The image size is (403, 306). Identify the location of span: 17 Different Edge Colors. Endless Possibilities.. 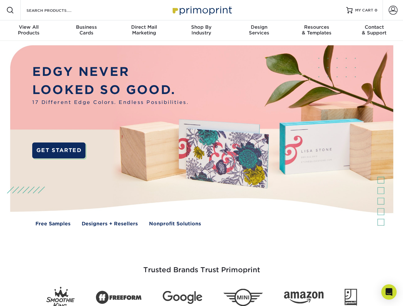
(110, 102).